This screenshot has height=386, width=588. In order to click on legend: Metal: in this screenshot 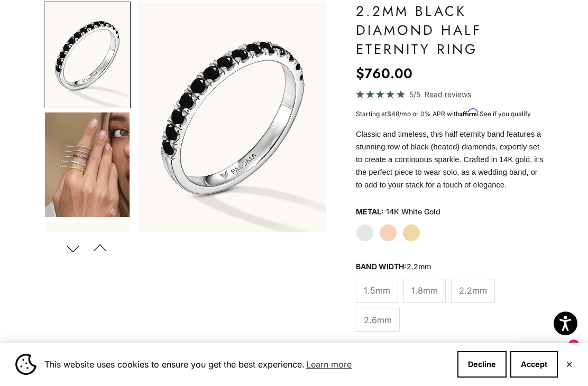, I will do `click(369, 212)`.